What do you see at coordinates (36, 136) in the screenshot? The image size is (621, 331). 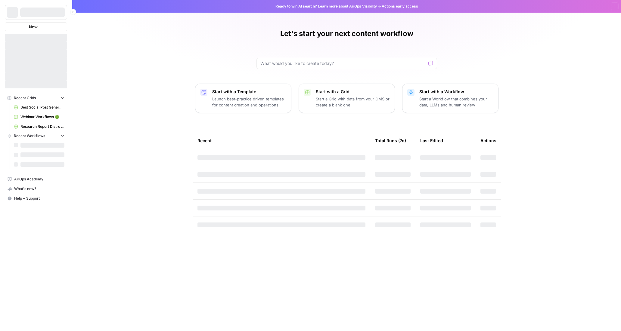 I see `button: Recent Workflows` at bounding box center [36, 136].